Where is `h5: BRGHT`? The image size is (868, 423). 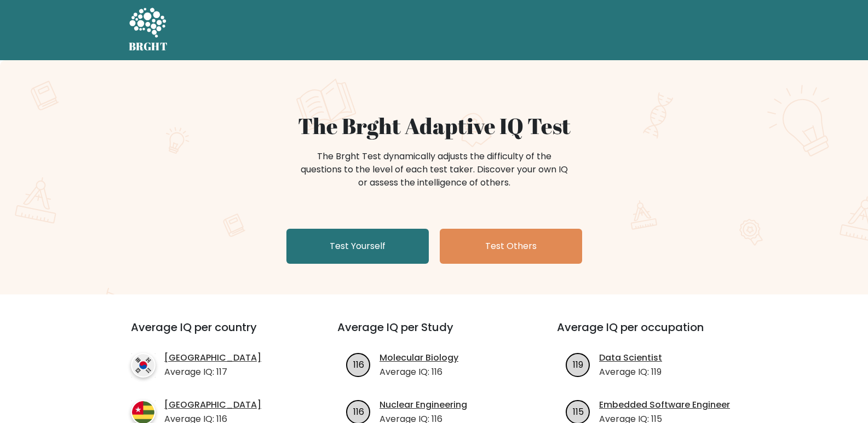 h5: BRGHT is located at coordinates (148, 46).